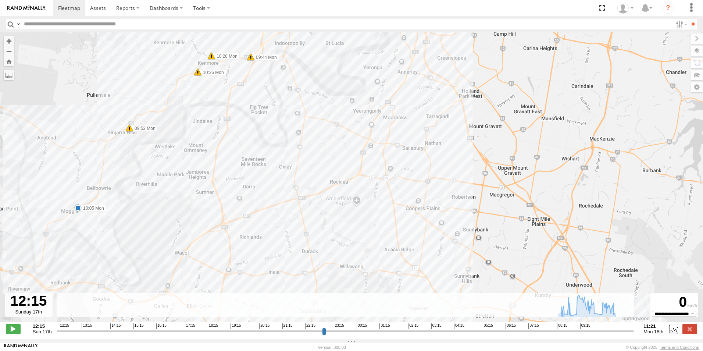  Describe the element at coordinates (265, 57) in the screenshot. I see `label: 09:44 Mon` at that location.